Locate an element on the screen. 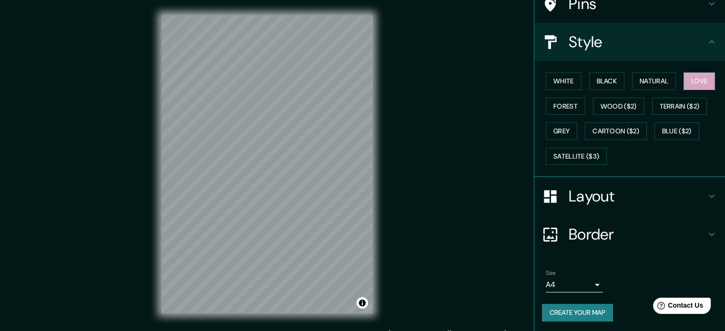  button: Grey is located at coordinates (561, 131).